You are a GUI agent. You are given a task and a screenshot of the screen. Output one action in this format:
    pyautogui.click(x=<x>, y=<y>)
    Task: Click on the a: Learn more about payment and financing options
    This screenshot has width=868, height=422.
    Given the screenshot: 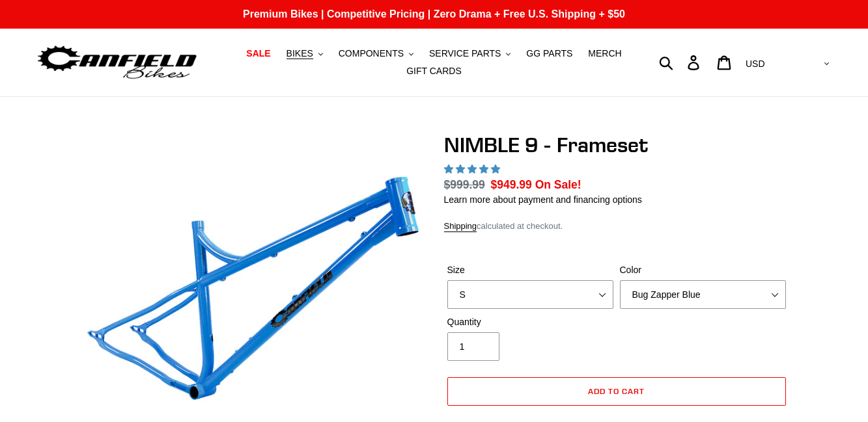 What is the action you would take?
    pyautogui.click(x=543, y=200)
    